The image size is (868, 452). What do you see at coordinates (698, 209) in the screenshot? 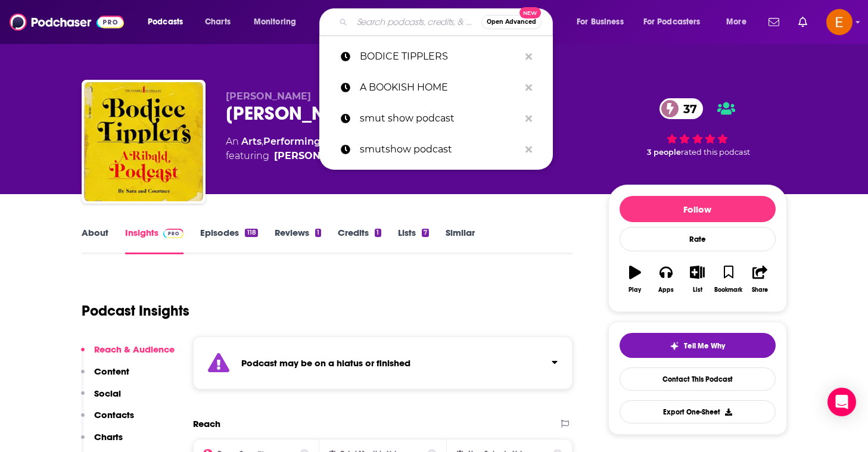
I see `button: Follow` at bounding box center [698, 209].